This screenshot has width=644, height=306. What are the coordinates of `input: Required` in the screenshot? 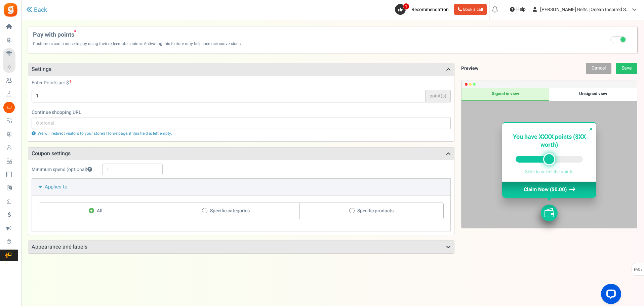 It's located at (228, 96).